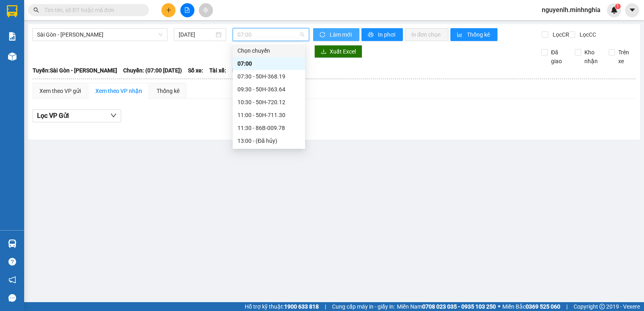 This screenshot has height=311, width=644. Describe the element at coordinates (602, 307) in the screenshot. I see `span: copyright` at that location.